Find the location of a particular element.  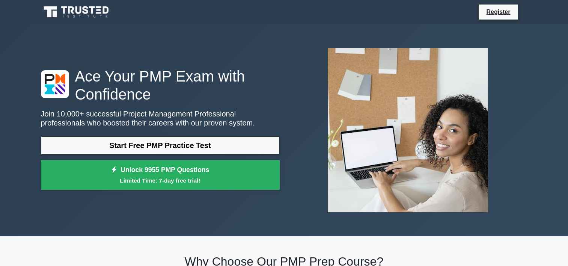

h1: Ace Your PMP Exam with Confidence is located at coordinates (160, 85).